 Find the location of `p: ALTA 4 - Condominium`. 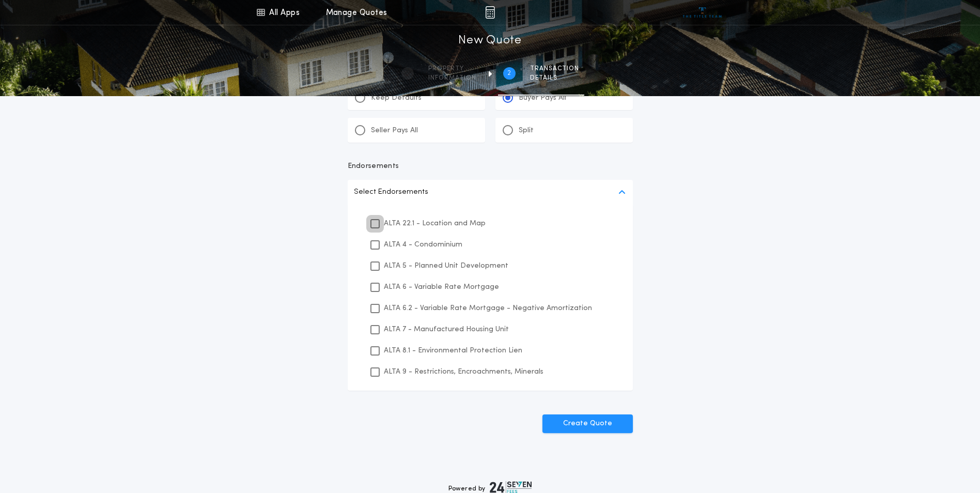

p: ALTA 4 - Condominium is located at coordinates (423, 245).